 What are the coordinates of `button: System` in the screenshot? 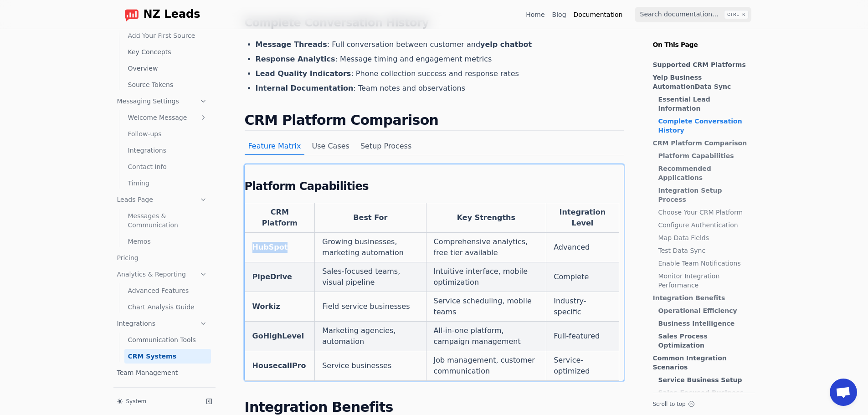 It's located at (156, 402).